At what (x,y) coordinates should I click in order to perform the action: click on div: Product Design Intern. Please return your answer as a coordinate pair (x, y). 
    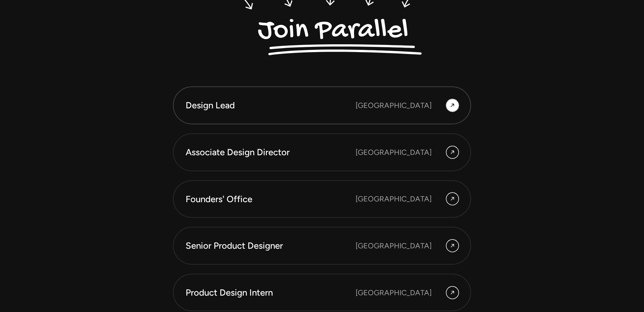
    Looking at the image, I should click on (271, 293).